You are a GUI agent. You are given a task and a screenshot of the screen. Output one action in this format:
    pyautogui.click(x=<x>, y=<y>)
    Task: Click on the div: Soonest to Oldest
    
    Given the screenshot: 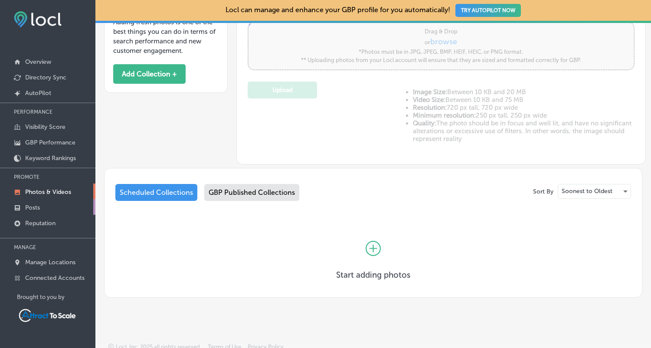 What is the action you would take?
    pyautogui.click(x=594, y=191)
    